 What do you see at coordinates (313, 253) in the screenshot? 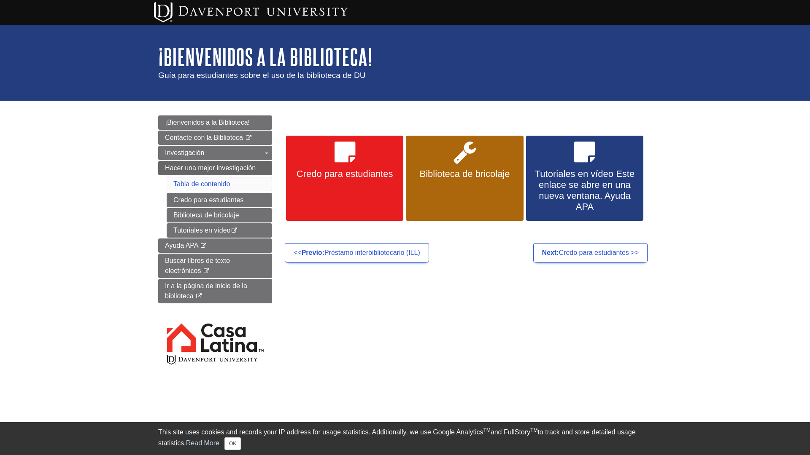
I see `strong: Previo:` at bounding box center [313, 253].